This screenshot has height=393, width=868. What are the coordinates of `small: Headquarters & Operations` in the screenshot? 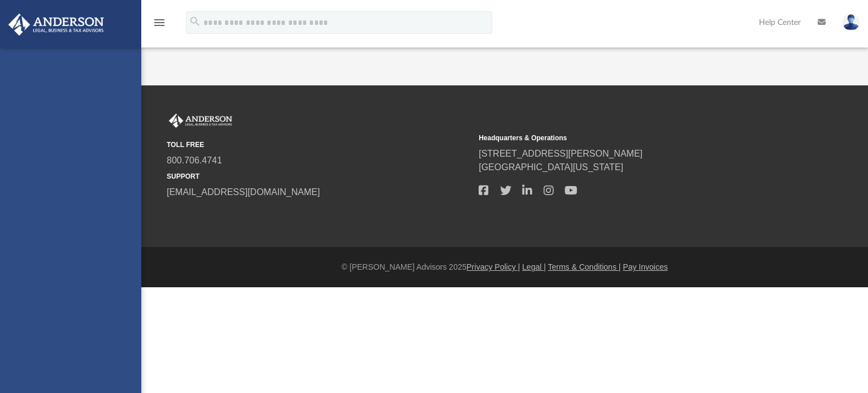 It's located at (630, 138).